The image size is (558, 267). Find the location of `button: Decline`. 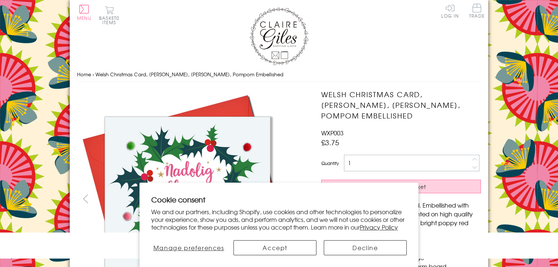

button: Decline is located at coordinates (365, 248).